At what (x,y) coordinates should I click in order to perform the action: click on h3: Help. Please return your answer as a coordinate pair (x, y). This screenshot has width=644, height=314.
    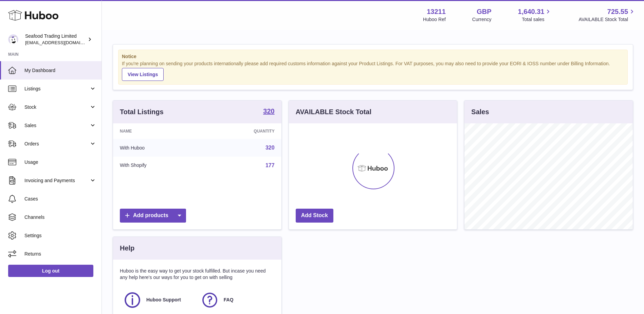
    Looking at the image, I should click on (127, 248).